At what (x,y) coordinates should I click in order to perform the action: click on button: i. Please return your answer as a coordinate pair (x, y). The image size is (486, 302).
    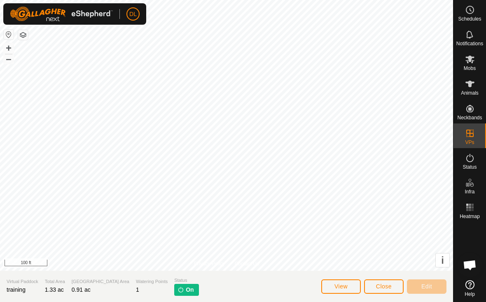
    Looking at the image, I should click on (442, 260).